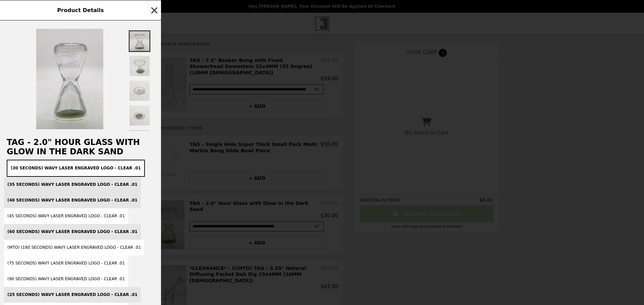 The width and height of the screenshot is (644, 305). I want to click on button: (45 Seconds) Wavy Laser Engraved Logo - Clear .01, so click(66, 216).